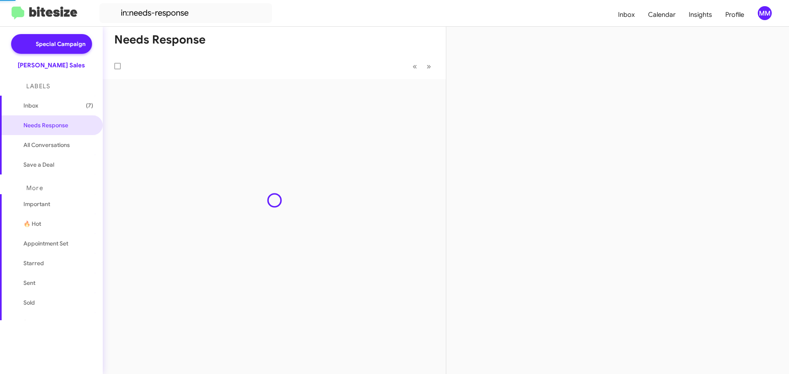  I want to click on span: Important, so click(58, 204).